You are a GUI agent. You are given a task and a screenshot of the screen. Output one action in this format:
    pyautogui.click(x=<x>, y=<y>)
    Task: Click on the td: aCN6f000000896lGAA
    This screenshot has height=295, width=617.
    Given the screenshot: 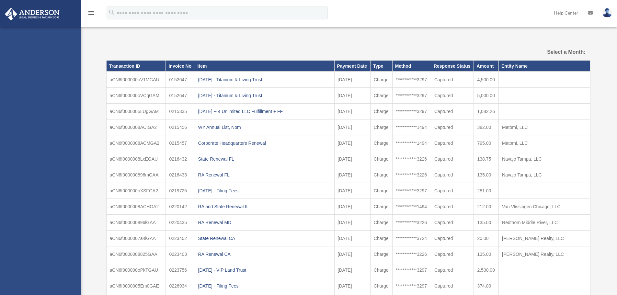 What is the action you would take?
    pyautogui.click(x=136, y=223)
    